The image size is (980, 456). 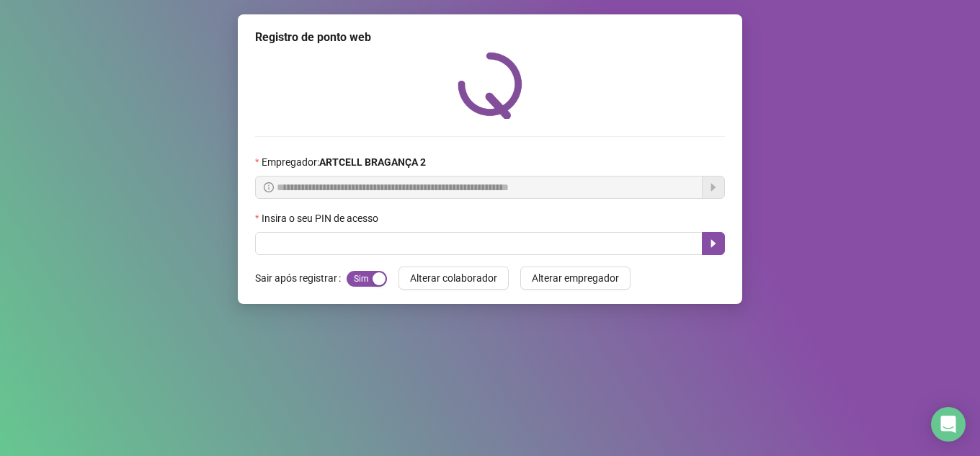 I want to click on span: Empregador :, so click(x=343, y=162).